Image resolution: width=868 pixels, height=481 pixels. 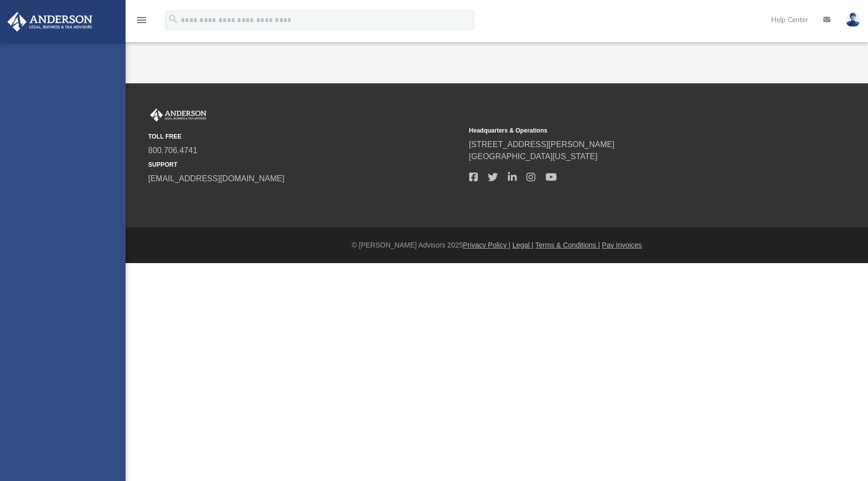 What do you see at coordinates (622, 245) in the screenshot?
I see `a: Pay Invoices` at bounding box center [622, 245].